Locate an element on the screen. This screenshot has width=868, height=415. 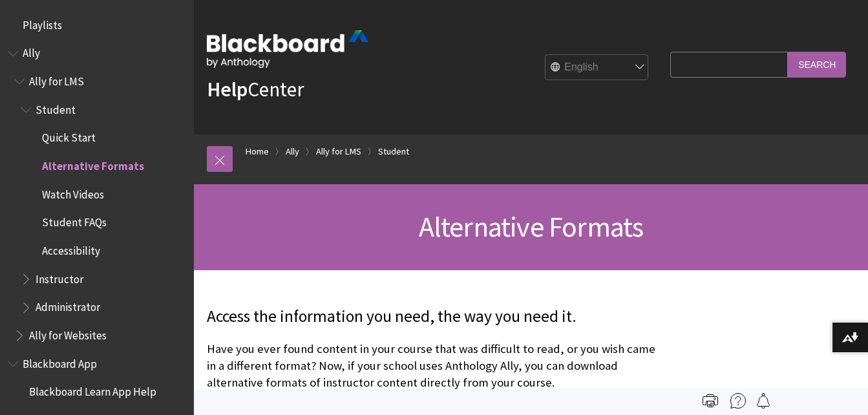
span: Student FAQs is located at coordinates (75, 220).